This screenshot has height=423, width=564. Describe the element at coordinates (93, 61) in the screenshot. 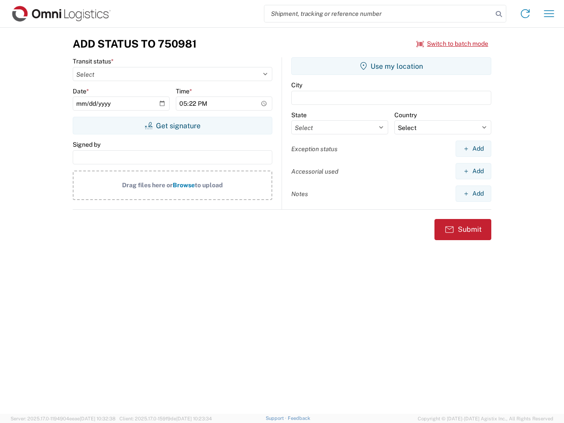

I see `label: Transit status` at that location.